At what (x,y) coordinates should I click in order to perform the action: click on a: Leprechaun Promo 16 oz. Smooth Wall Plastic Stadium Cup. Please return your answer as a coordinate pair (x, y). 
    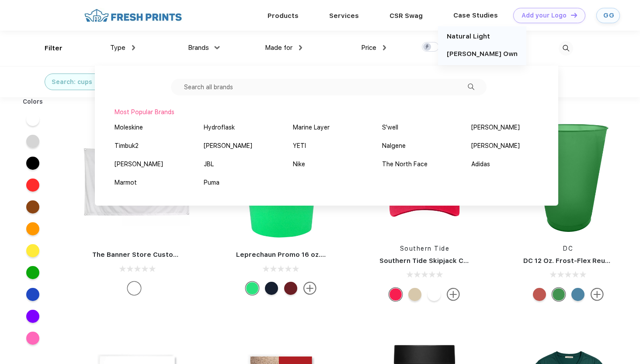
    Looking at the image, I should click on (334, 255).